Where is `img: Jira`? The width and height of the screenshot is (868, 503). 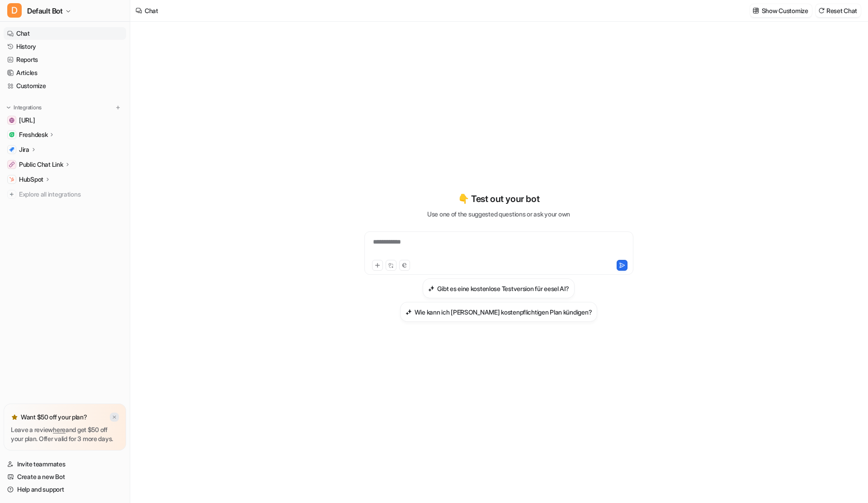
img: Jira is located at coordinates (12, 149).